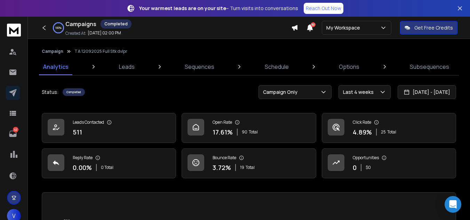 This screenshot has width=470, height=220. What do you see at coordinates (109, 128) in the screenshot?
I see `a: Leads Contacted511` at bounding box center [109, 128].